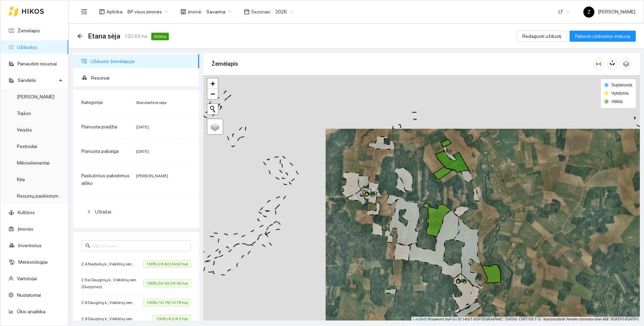 The height and width of the screenshot is (326, 644). What do you see at coordinates (599, 64) in the screenshot?
I see `span: column-width` at bounding box center [599, 64].